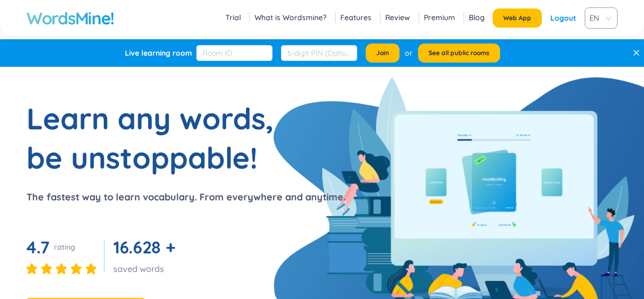 Image resolution: width=644 pixels, height=299 pixels. What do you see at coordinates (158, 53) in the screenshot?
I see `div: Live learning room` at bounding box center [158, 53].